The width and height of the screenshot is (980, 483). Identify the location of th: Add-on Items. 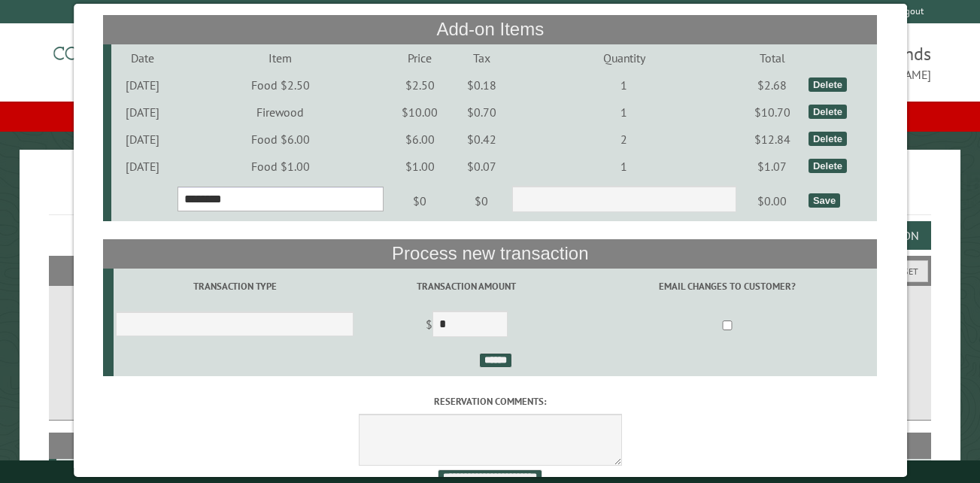
(490, 29).